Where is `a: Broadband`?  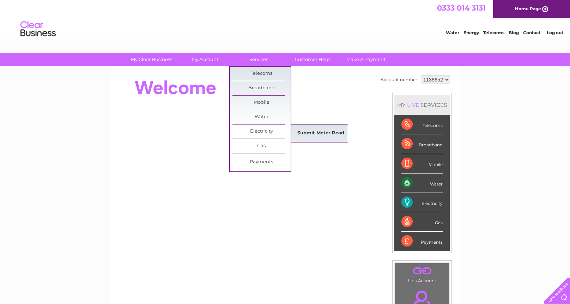 a: Broadband is located at coordinates (261, 88).